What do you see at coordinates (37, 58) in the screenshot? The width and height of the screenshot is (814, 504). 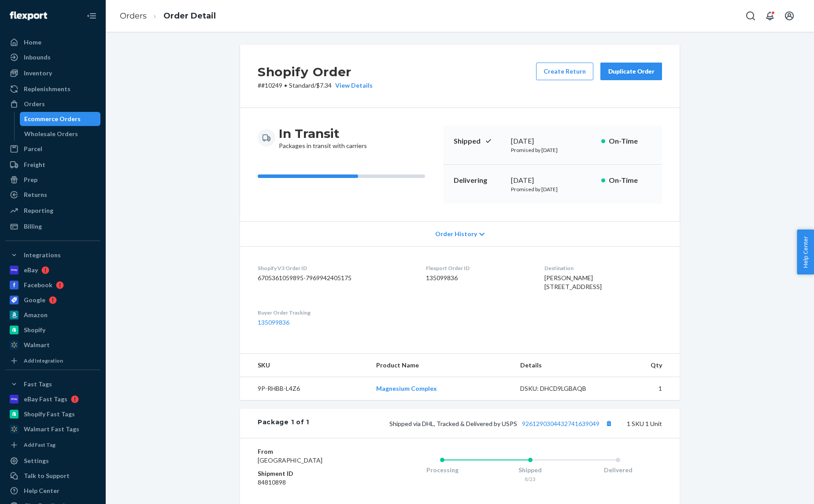 I see `div: Inbounds` at bounding box center [37, 58].